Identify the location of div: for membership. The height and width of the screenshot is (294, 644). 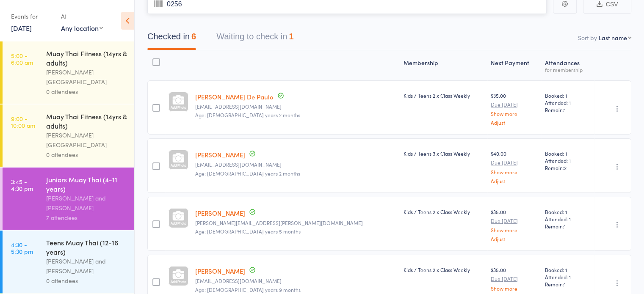
(568, 70).